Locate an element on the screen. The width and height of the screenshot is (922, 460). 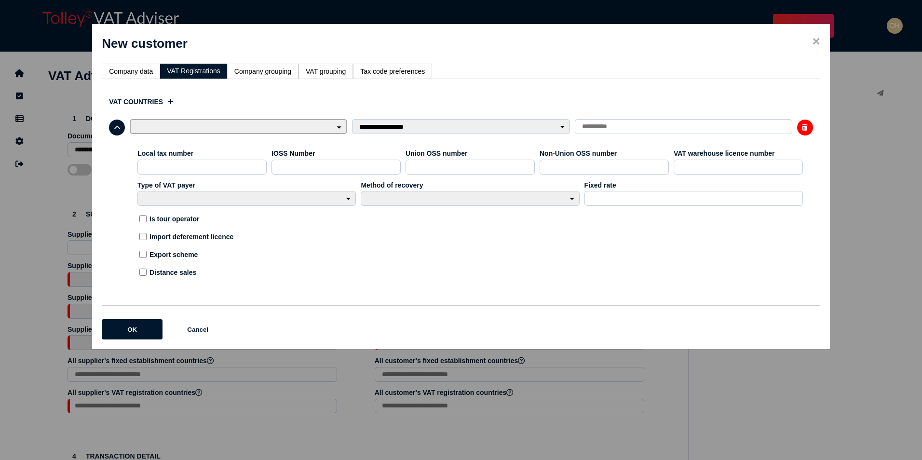
label: Export scheme is located at coordinates (476, 255).